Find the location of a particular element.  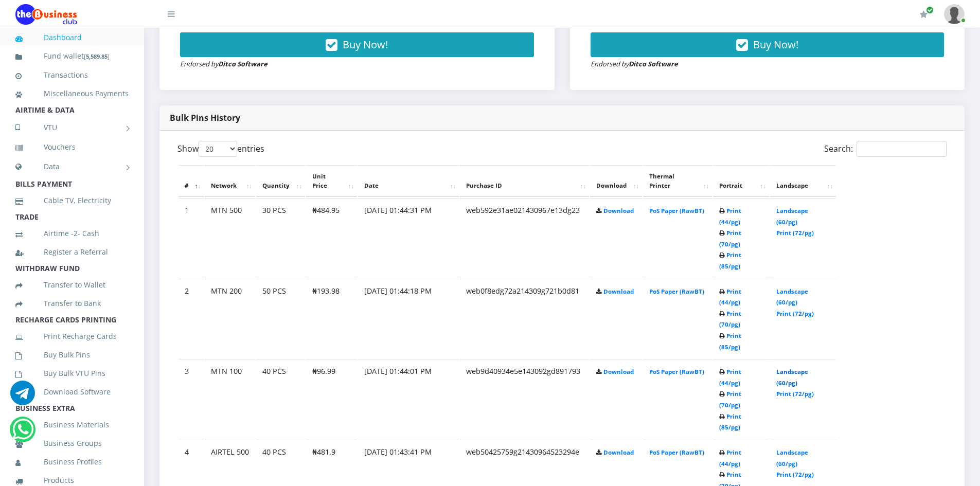

img: User is located at coordinates (954, 14).